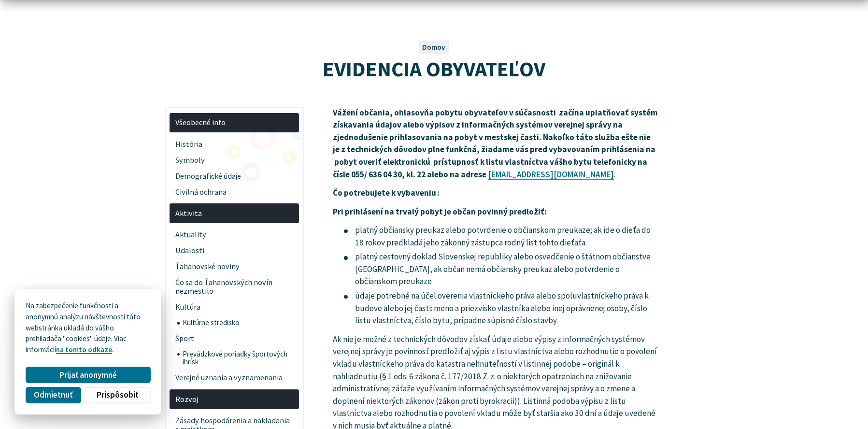 This screenshot has width=868, height=429. I want to click on strong: Vážení občania, ohlasovňa pobytu obyvateľov v súčasnosti začína uplatňovať systém získavania údaj..., so click(495, 144).